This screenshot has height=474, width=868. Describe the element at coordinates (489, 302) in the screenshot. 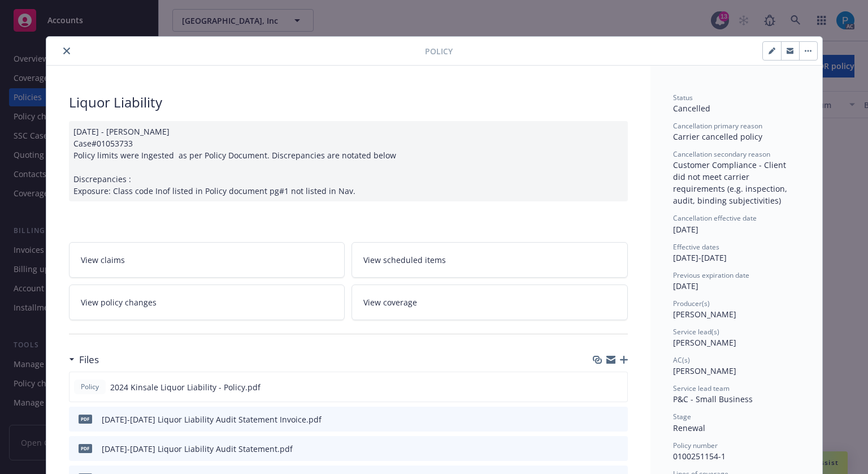

I see `a: View coverage` at that location.